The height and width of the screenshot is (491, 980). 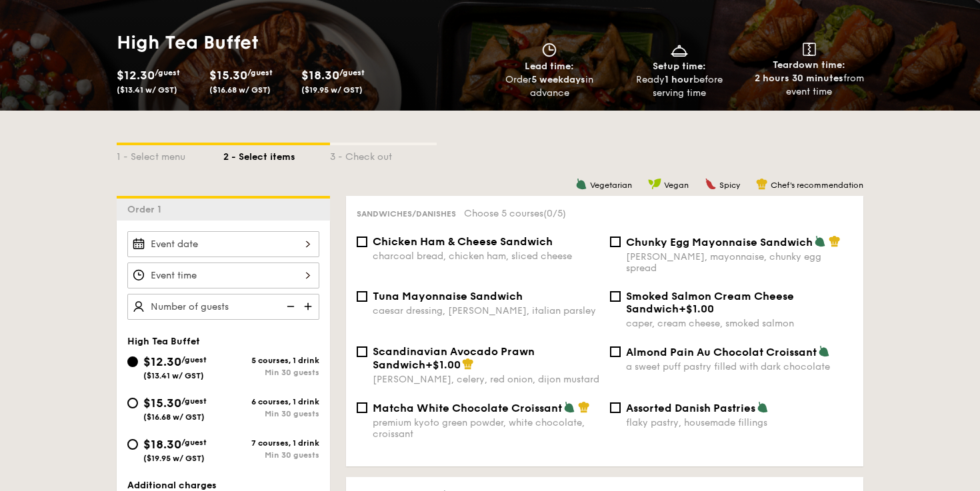 I want to click on span: Scandinavian Avocado Prawn Sandwich, so click(x=453, y=358).